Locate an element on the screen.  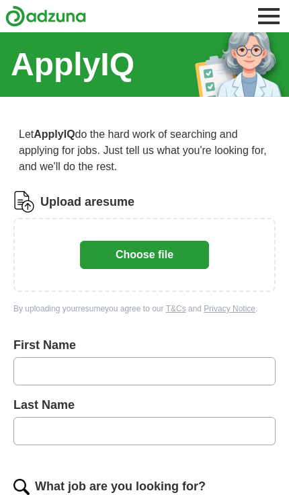
label: First Name is located at coordinates (145, 345).